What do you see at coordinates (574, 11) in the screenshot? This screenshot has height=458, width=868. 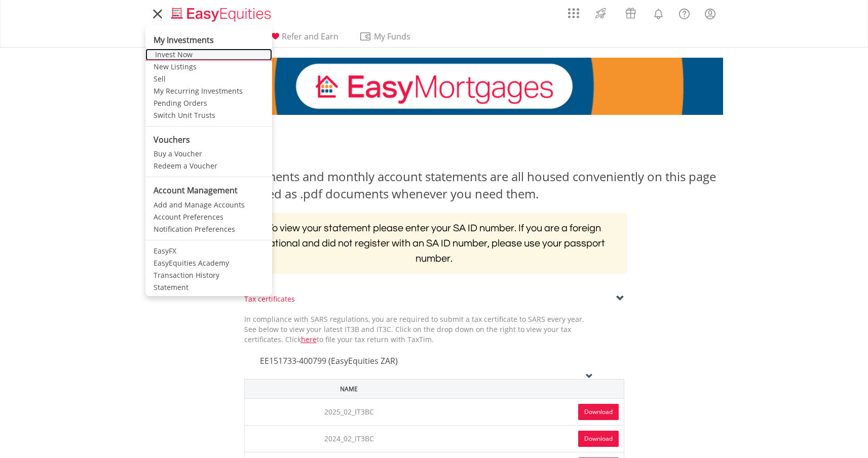 I see `a: AppsGrid` at bounding box center [574, 11].